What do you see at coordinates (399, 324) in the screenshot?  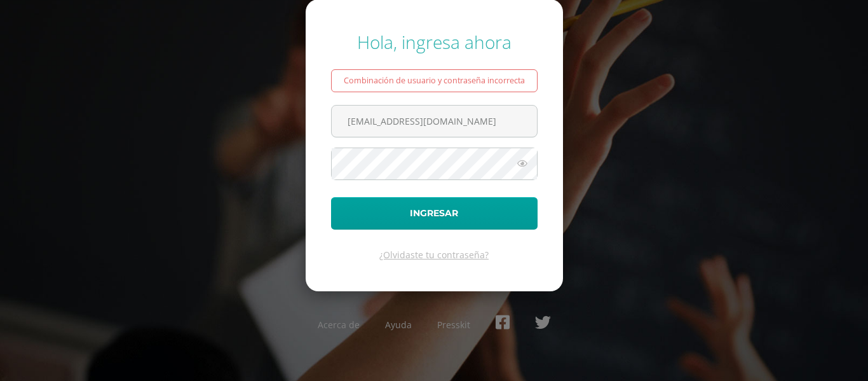 I see `a: Ayuda` at bounding box center [399, 324].